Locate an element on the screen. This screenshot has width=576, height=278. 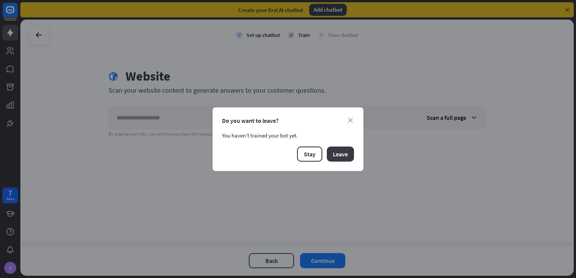
div: You haven’t trained your bot yet. is located at coordinates (288, 135).